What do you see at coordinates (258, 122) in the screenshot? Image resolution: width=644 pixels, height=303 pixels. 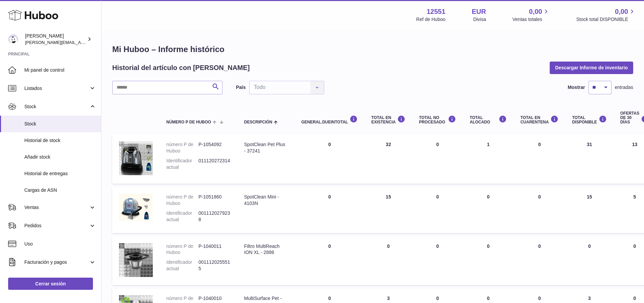 I see `span: Descripción` at bounding box center [258, 122].